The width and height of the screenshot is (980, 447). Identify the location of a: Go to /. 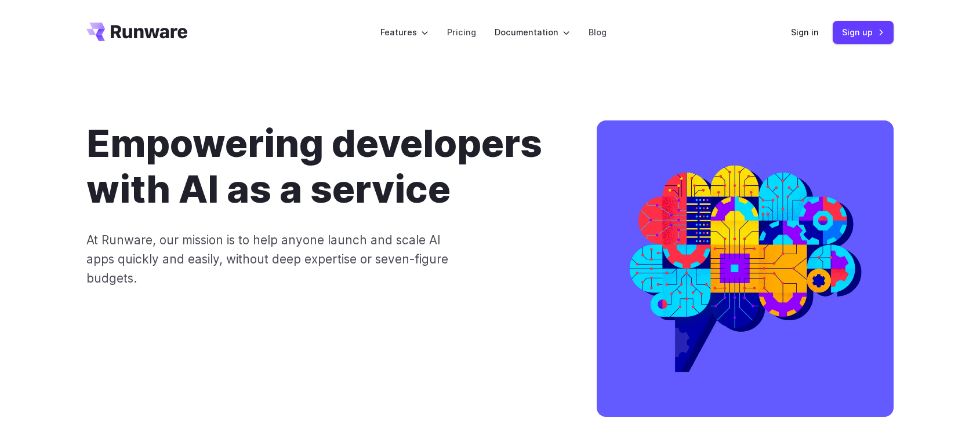
(137, 32).